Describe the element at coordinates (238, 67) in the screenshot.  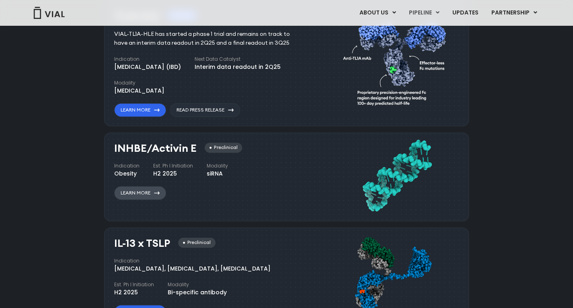
I see `div: Interim data readout in 2Q25` at that location.